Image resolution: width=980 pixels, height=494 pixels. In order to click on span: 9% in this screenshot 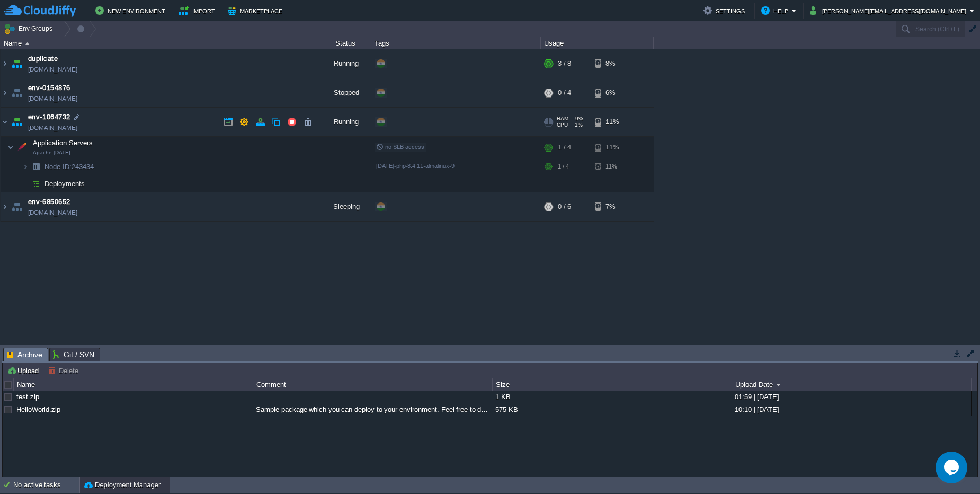, I will do `click(578, 119)`.